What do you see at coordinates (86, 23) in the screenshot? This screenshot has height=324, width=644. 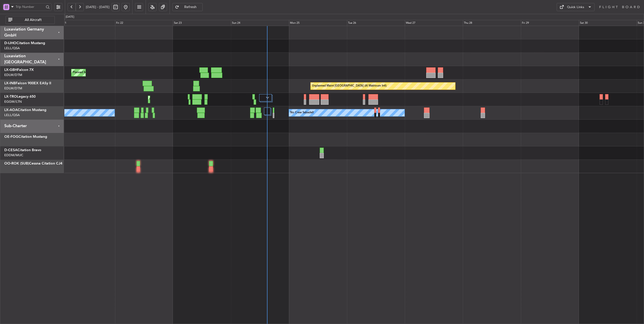 I see `div: Thu 21` at bounding box center [86, 23].